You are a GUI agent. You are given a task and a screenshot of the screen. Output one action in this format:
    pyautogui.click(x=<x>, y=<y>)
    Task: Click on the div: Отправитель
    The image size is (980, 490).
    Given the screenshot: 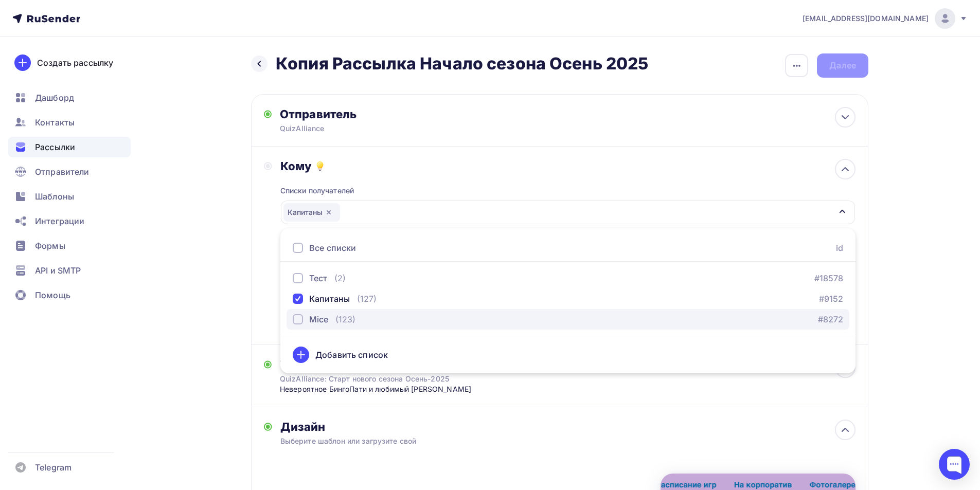 What is the action you would take?
    pyautogui.click(x=391, y=114)
    